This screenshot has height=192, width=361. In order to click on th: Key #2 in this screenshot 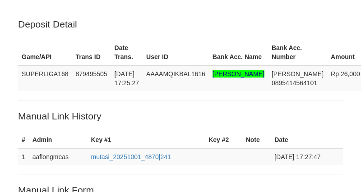, I will do `click(223, 140)`.